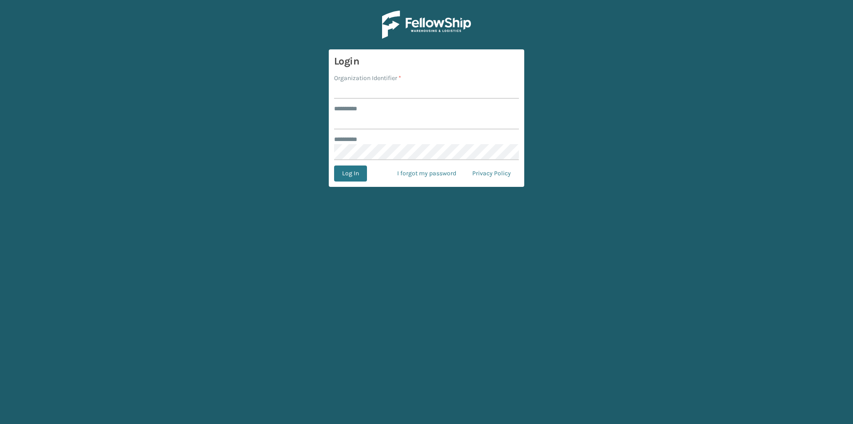  Describe the element at coordinates (368, 78) in the screenshot. I see `label: Organization Identifier` at that location.